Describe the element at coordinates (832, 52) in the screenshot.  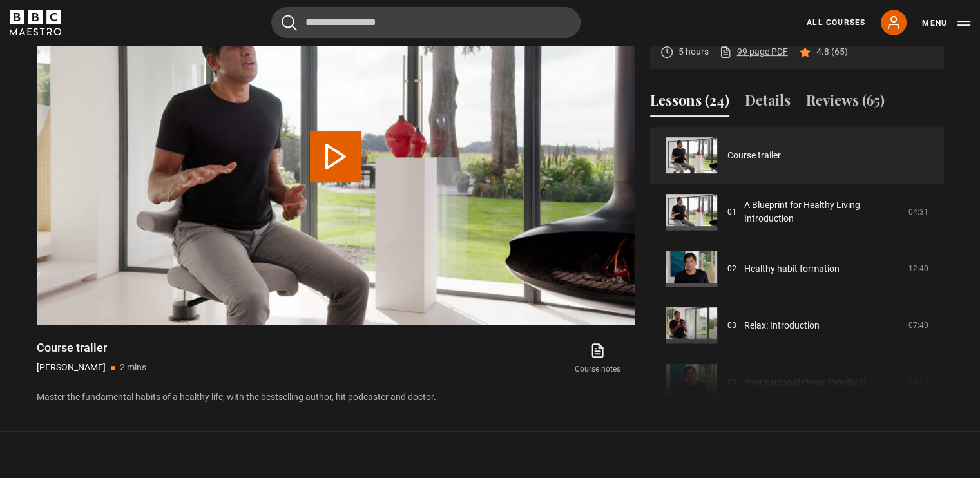
I see `p: 4.8 (65)` at that location.